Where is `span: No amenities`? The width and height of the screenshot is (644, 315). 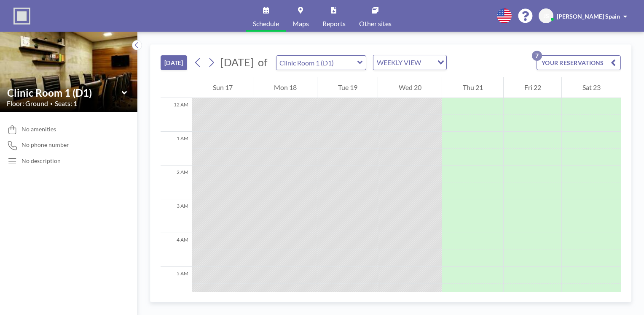
span: No amenities is located at coordinates (39, 129).